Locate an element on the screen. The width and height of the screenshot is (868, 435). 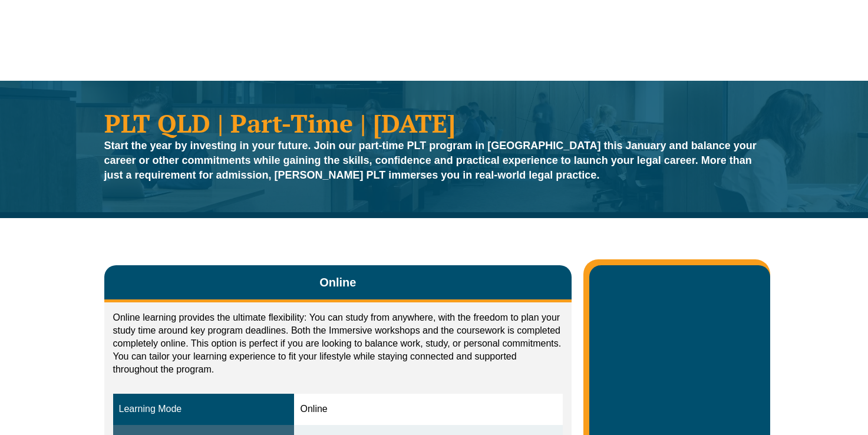
div: Learning Mode is located at coordinates (204, 409).